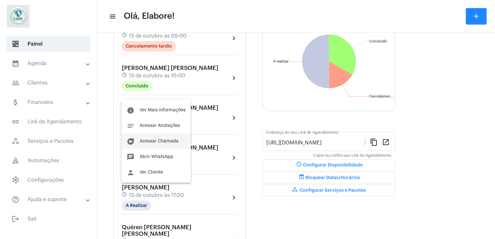  I want to click on span: Ver Mais Informações, so click(163, 110).